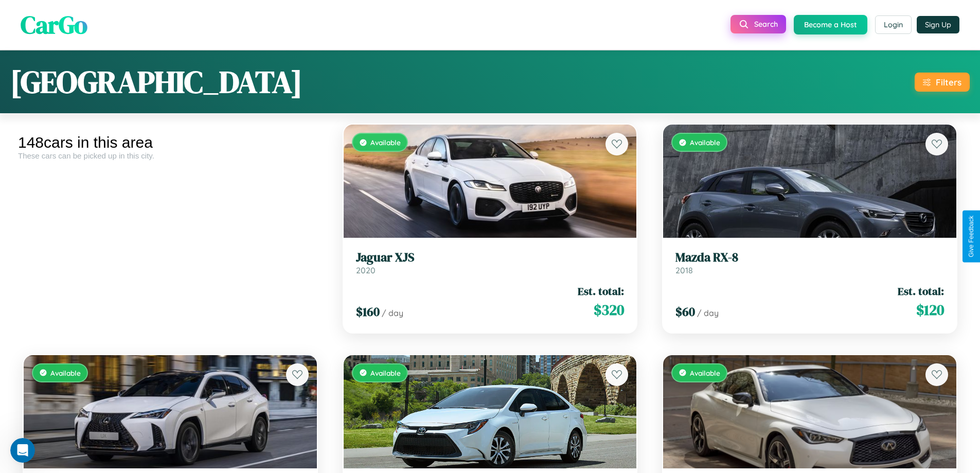 Image resolution: width=980 pixels, height=473 pixels. Describe the element at coordinates (766, 24) in the screenshot. I see `span: Search` at that location.